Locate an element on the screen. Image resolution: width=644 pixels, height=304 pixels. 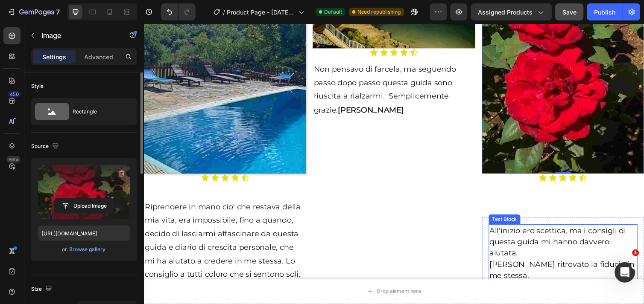
div: Style is located at coordinates (37, 86).